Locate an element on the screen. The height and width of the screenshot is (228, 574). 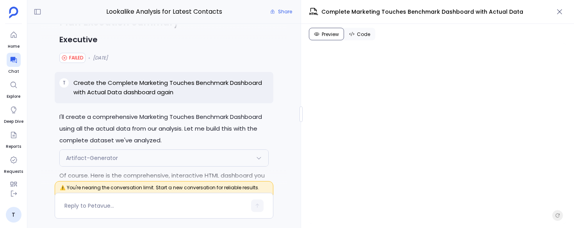
span: Complete Marketing Touches Benchmark Dashboard with Actual Data is located at coordinates (422, 12).